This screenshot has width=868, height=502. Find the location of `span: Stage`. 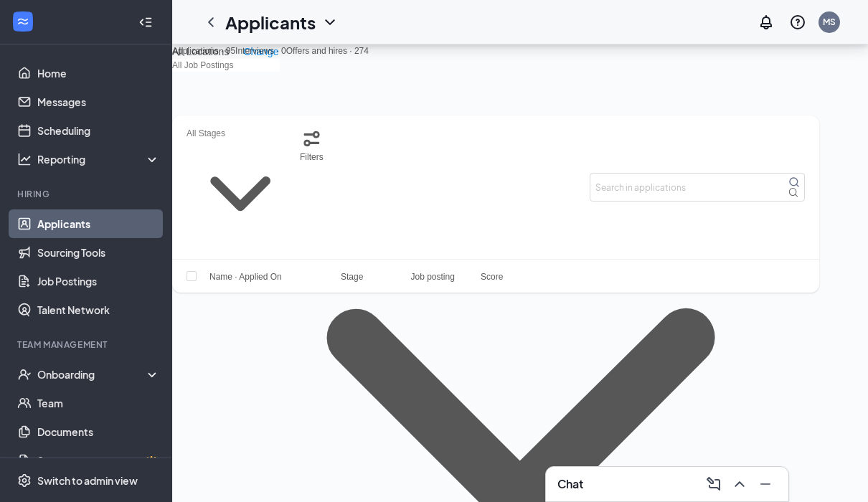

span: Stage is located at coordinates (352, 277).